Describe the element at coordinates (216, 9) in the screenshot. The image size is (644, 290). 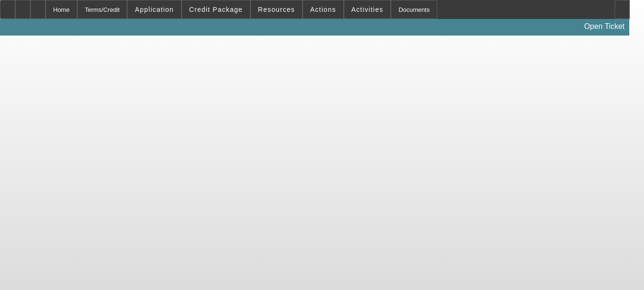
I see `button: Credit Package` at that location.